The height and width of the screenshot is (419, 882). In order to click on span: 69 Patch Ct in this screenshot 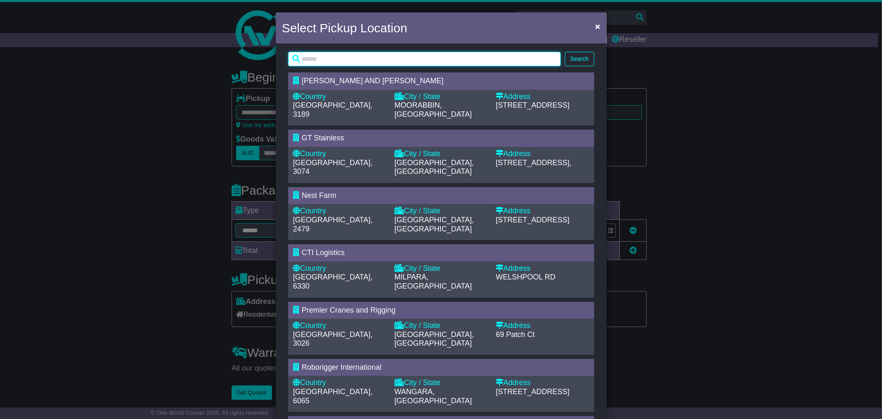, I will do `click(515, 334)`.